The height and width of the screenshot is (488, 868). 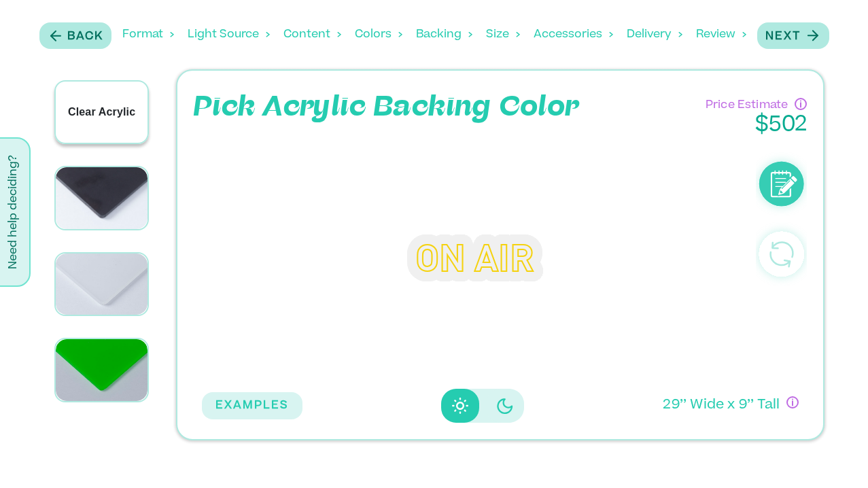 I want to click on button: Back, so click(x=76, y=35).